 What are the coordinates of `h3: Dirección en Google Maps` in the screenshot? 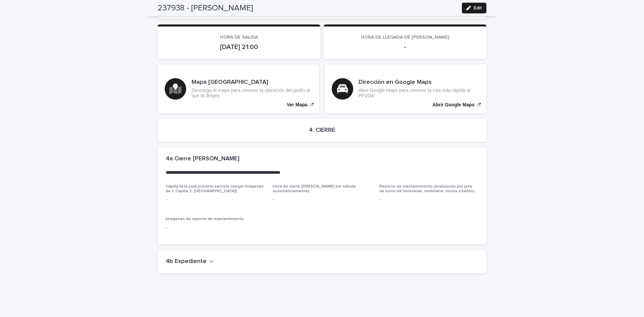 It's located at (419, 83).